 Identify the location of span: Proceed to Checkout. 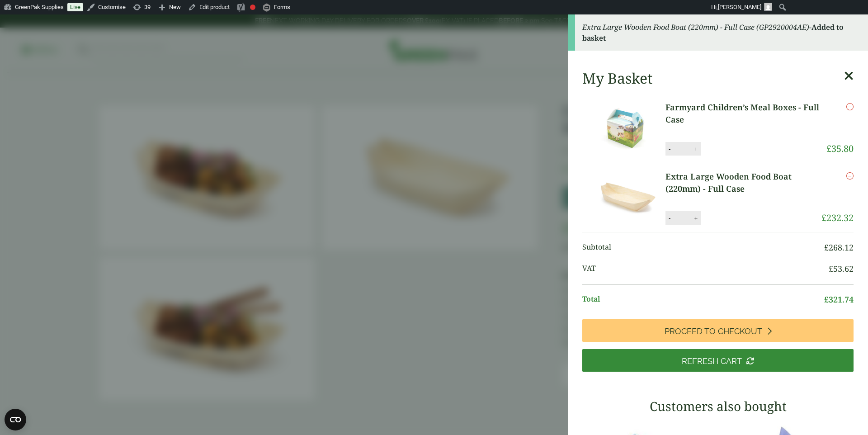
(713, 331).